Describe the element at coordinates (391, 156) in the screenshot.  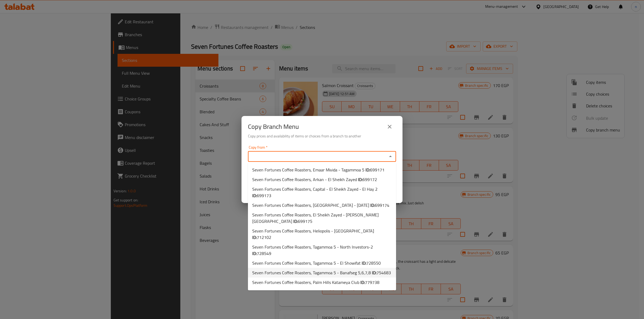
I see `button: Close` at that location.